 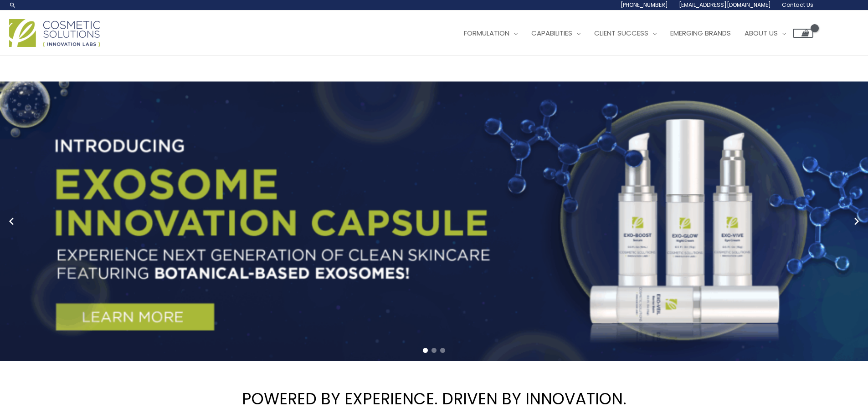 I want to click on a: Formulation, so click(x=491, y=34).